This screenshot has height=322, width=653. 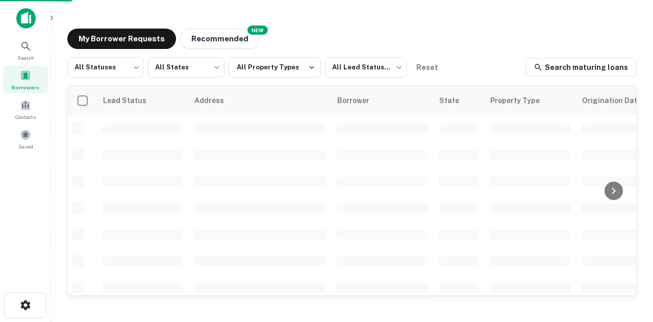 What do you see at coordinates (26, 87) in the screenshot?
I see `span: Borrowers` at bounding box center [26, 87].